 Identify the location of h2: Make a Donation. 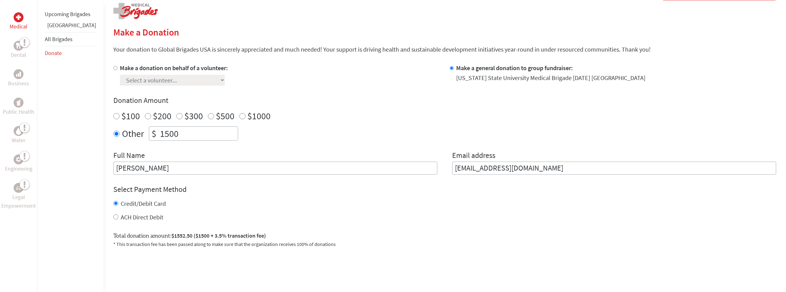
(445, 32).